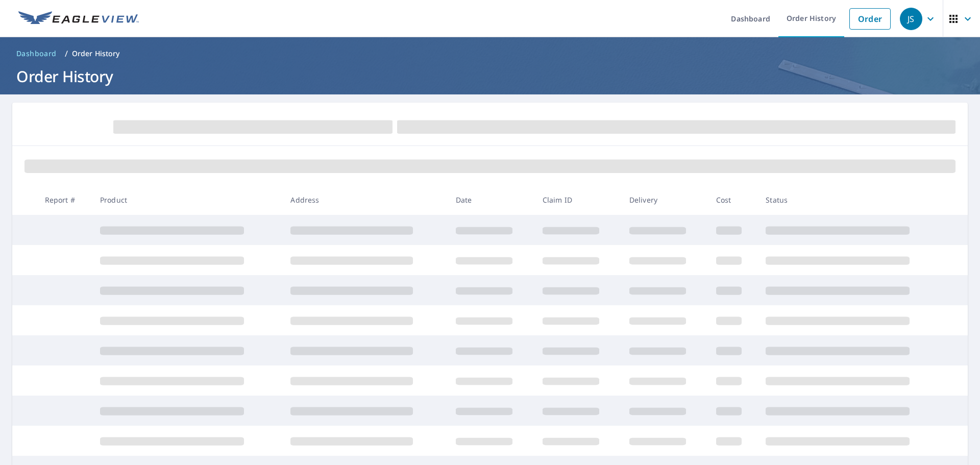  Describe the element at coordinates (578, 199) in the screenshot. I see `th: Claim ID` at that location.